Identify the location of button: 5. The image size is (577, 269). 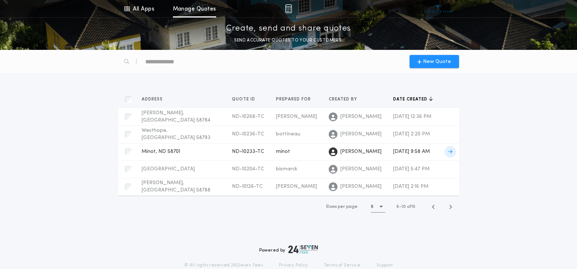
(378, 207).